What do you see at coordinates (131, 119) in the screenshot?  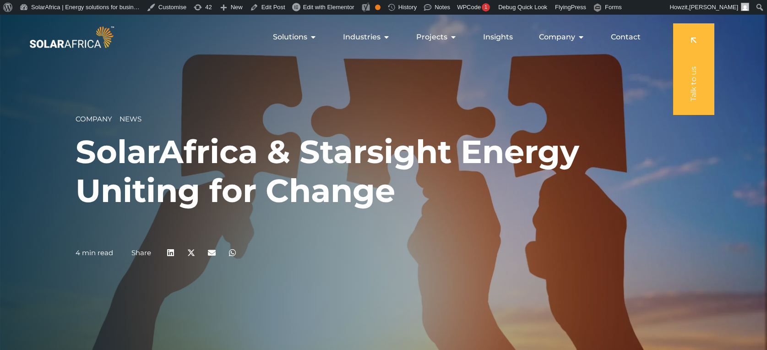 I see `span: News` at bounding box center [131, 119].